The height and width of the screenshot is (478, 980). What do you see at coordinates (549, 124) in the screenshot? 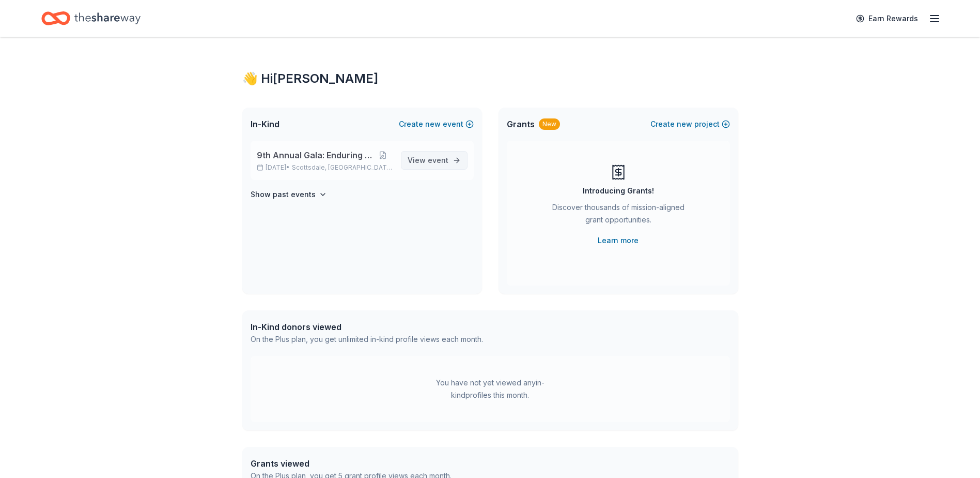
I see `div: New` at bounding box center [549, 124].